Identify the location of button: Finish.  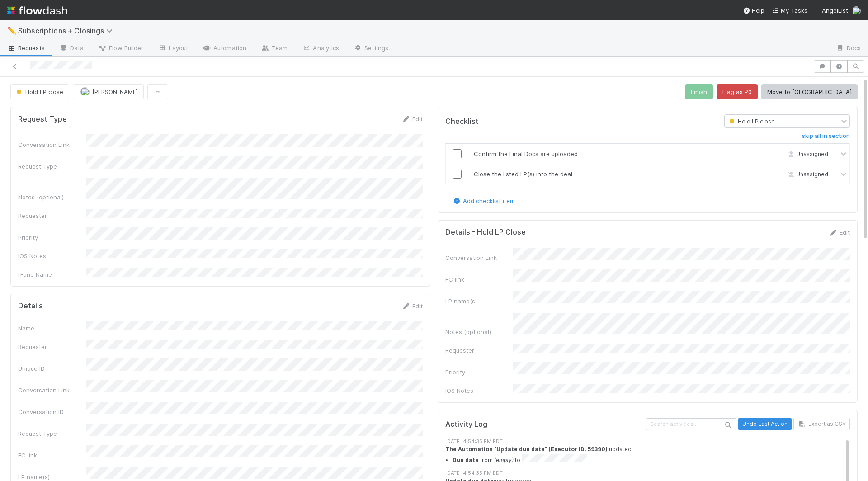
(699, 92).